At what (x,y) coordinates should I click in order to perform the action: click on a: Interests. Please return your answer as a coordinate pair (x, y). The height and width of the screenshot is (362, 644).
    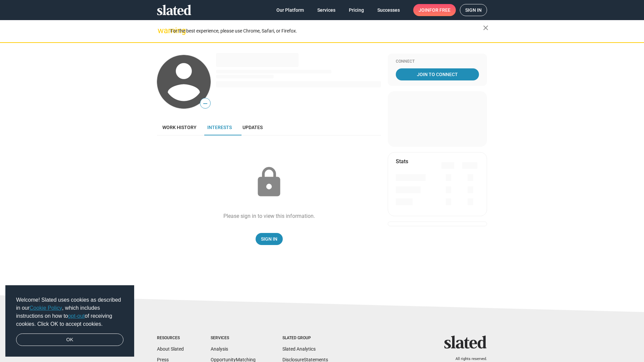
    Looking at the image, I should click on (219, 127).